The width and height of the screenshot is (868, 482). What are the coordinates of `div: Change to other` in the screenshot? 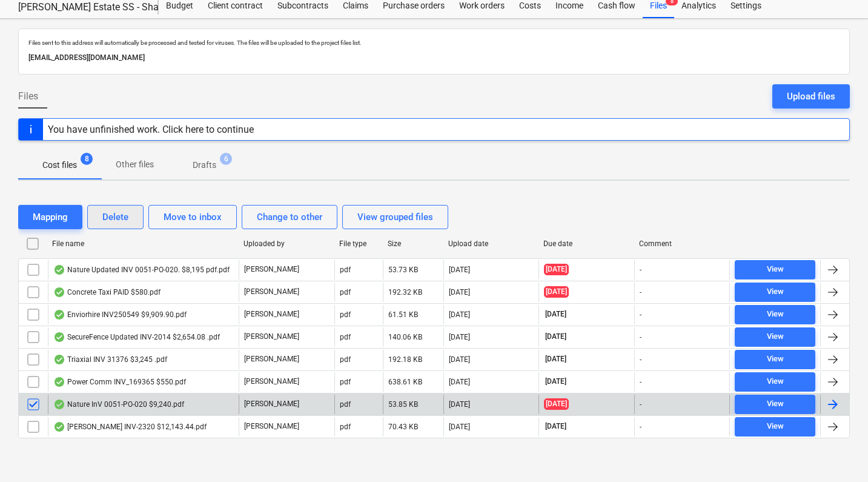 It's located at (290, 217).